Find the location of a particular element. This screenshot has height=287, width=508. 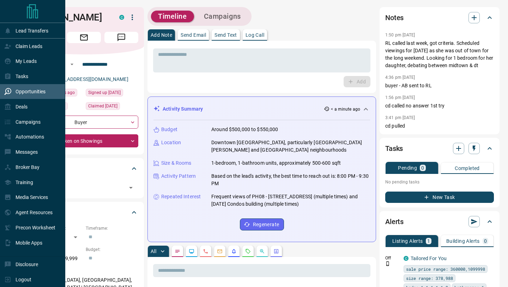

p: Around $500,000 to $550,000 is located at coordinates (245, 129).